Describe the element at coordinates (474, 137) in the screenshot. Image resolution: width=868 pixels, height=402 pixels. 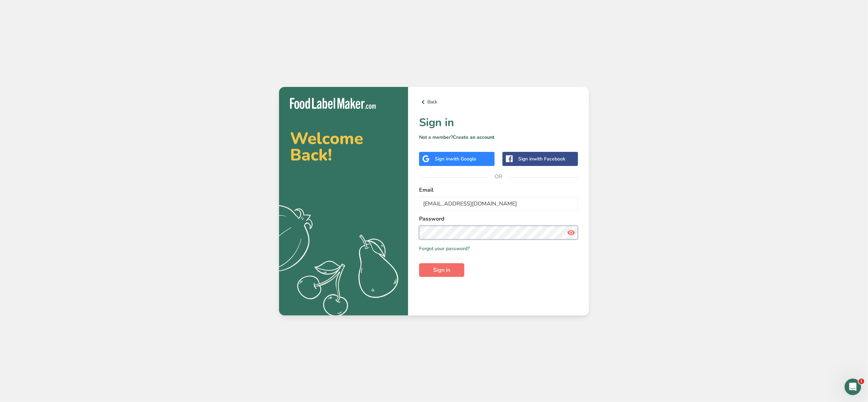
I see `a: Create an account` at that location.